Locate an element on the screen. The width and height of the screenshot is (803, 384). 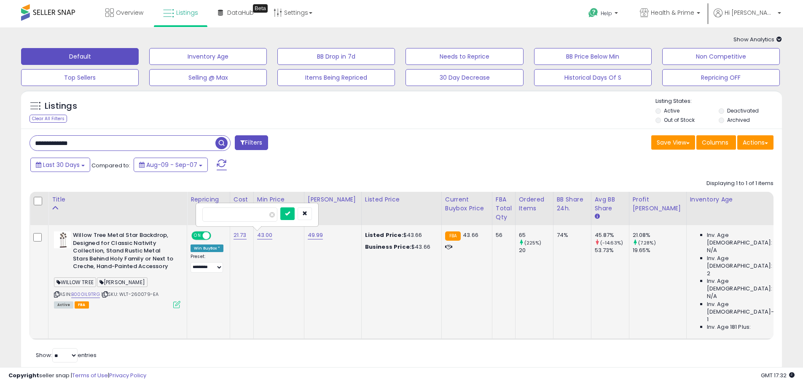
button: Actions is located at coordinates (755, 142).